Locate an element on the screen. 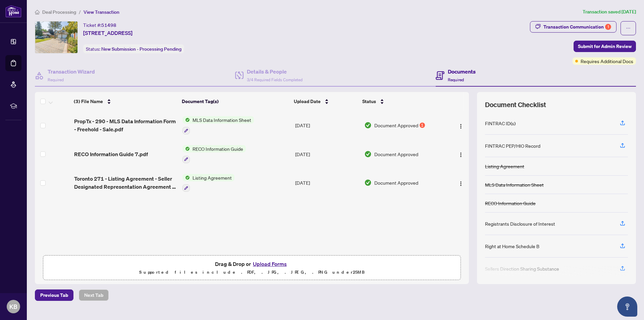  div: Ticket #: is located at coordinates (99, 25).